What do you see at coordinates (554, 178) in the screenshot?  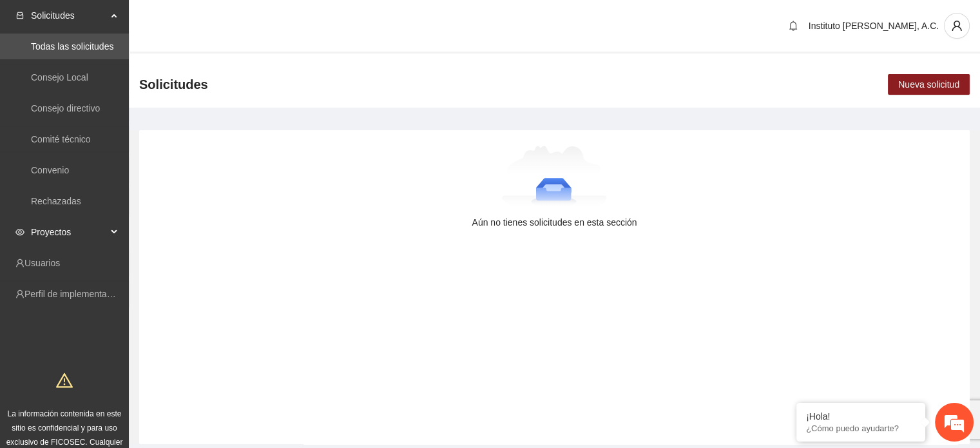 I see `img: Aún no tienes solicitudes en esta sección` at bounding box center [554, 178].